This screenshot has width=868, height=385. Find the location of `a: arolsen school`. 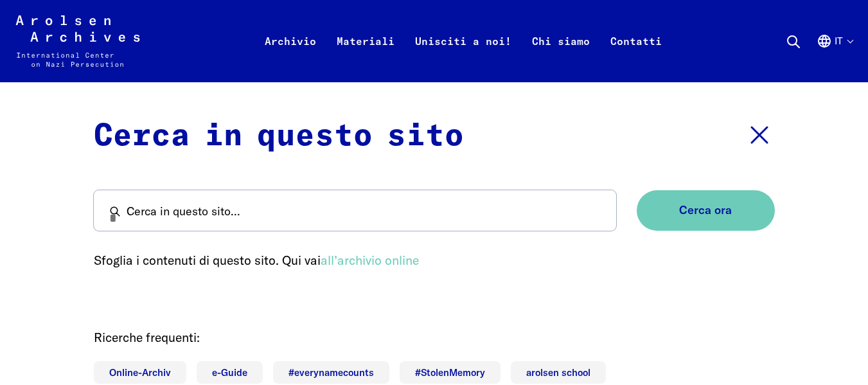

a: arolsen school is located at coordinates (558, 372).